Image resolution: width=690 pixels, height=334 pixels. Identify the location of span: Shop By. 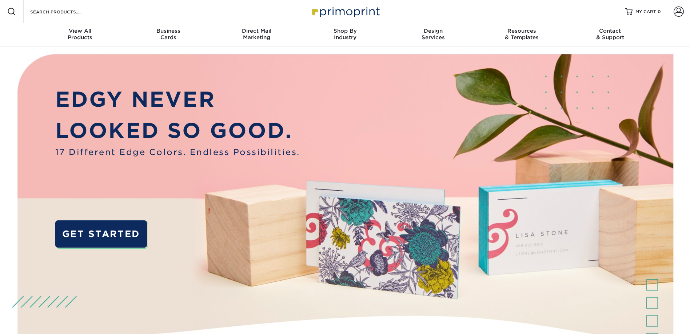
(345, 31).